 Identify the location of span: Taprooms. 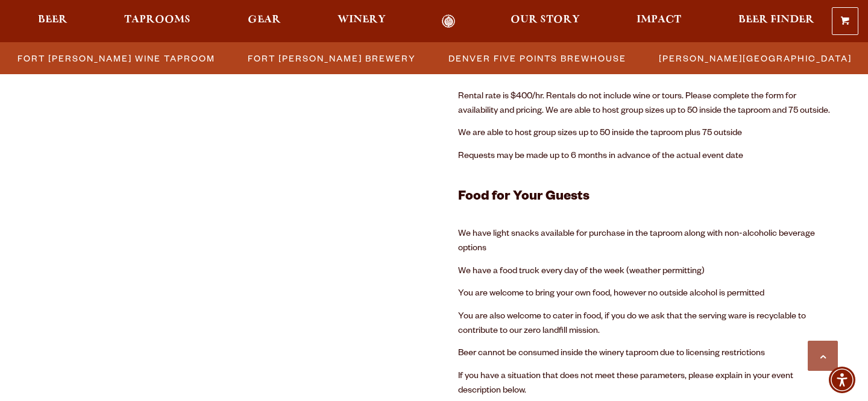
(157, 20).